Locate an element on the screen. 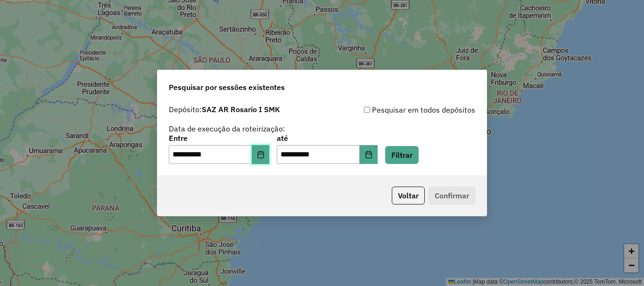 Image resolution: width=644 pixels, height=286 pixels. button: Filtrar is located at coordinates (401, 155).